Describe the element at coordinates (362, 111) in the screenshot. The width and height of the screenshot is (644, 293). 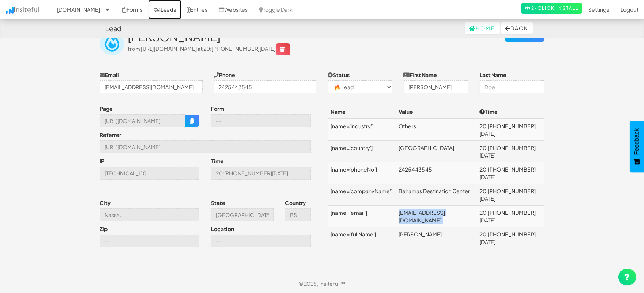
I see `th: Name` at that location.